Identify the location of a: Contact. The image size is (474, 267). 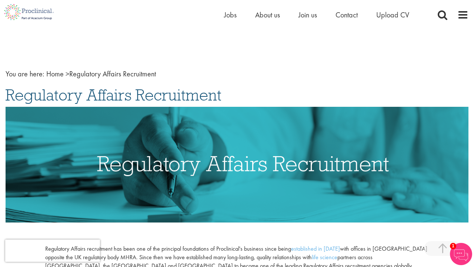
(347, 15).